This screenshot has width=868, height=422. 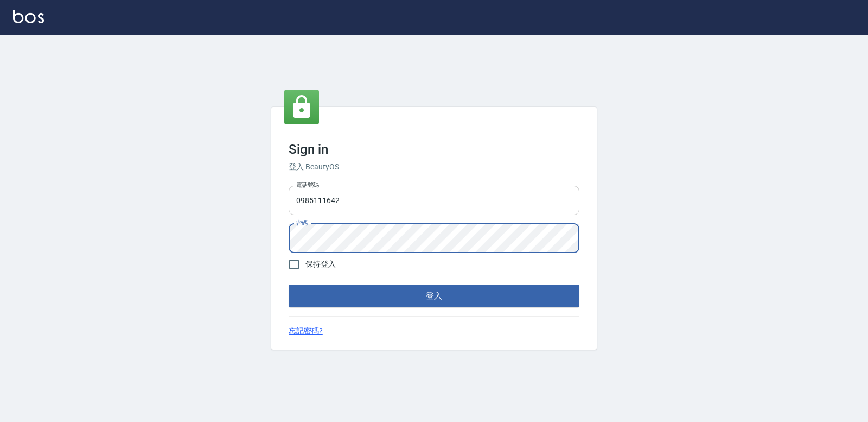 I want to click on label: 密碼, so click(x=302, y=222).